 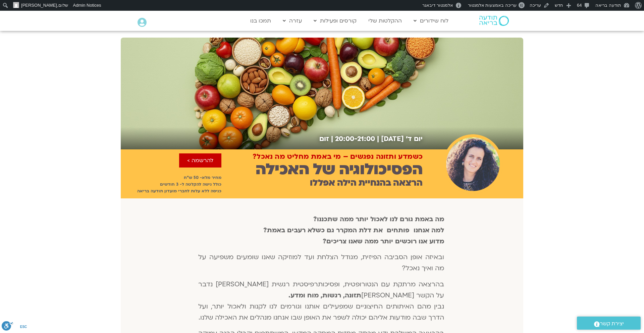 I want to click on span: להרשמה >, so click(x=201, y=161).